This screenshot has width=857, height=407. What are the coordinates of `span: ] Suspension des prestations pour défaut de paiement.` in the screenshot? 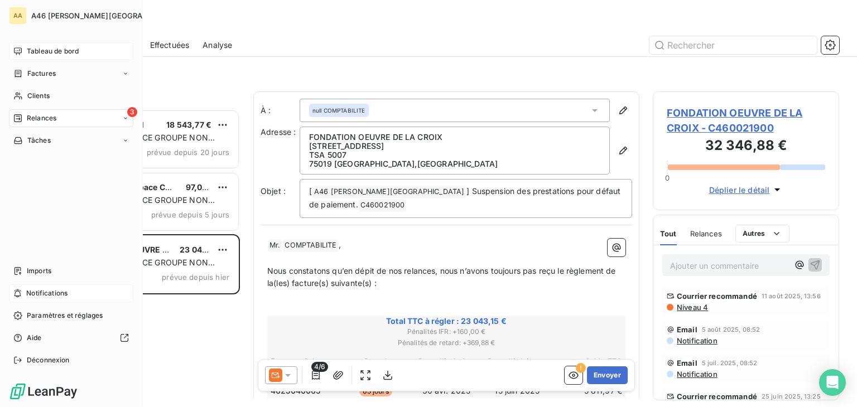 It's located at (466, 197).